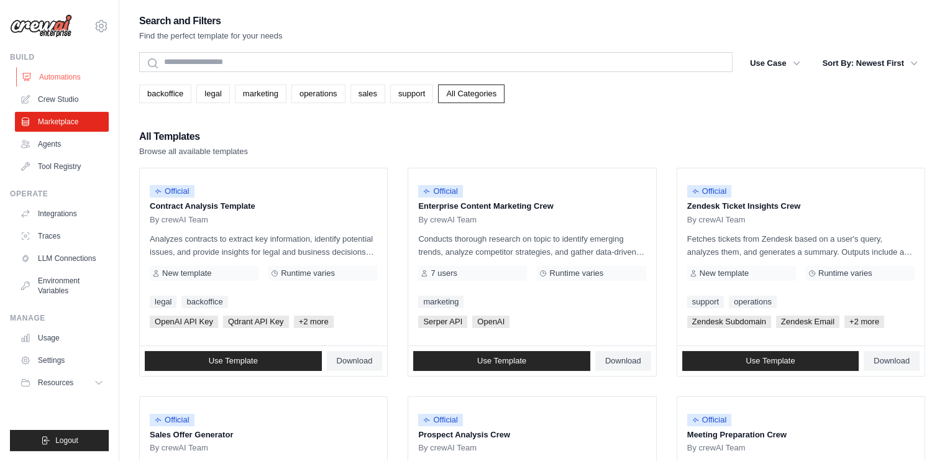  I want to click on h2: Search and Filters, so click(211, 21).